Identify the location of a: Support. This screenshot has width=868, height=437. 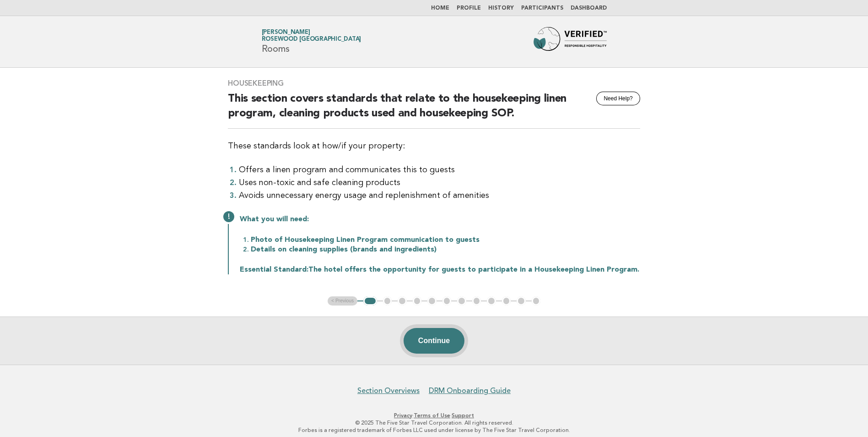
(462, 415).